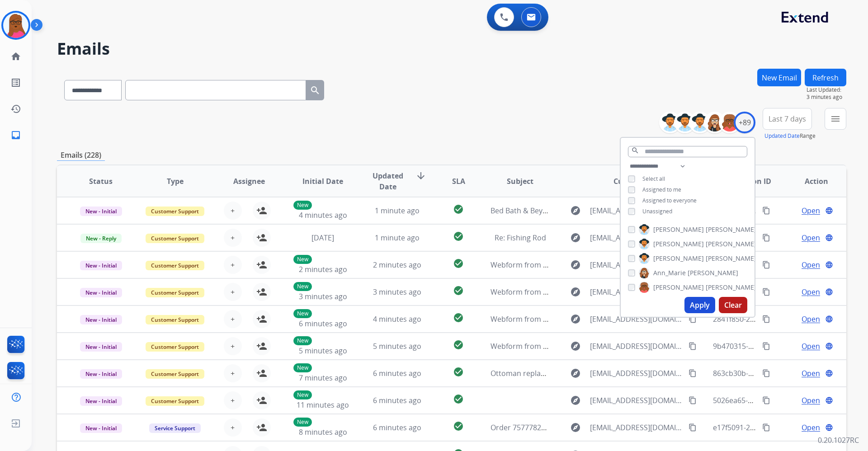 The width and height of the screenshot is (868, 451). Describe the element at coordinates (458, 181) in the screenshot. I see `span: SLA` at that location.